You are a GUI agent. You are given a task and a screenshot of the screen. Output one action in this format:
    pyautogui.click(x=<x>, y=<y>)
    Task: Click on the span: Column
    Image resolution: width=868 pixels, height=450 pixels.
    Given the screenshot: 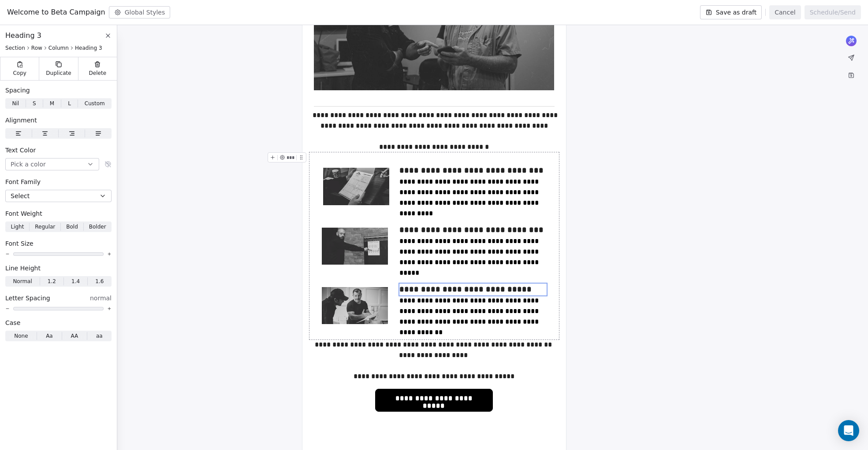 What is the action you would take?
    pyautogui.click(x=59, y=48)
    